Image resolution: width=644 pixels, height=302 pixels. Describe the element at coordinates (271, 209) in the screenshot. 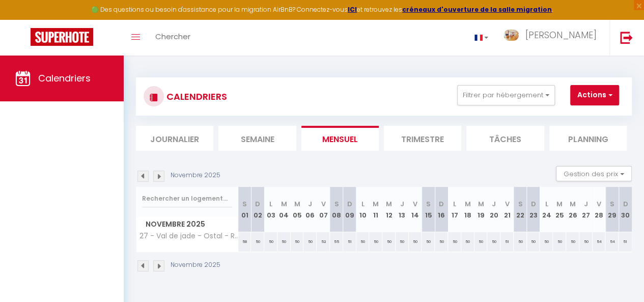

I see `th: 03` at that location.